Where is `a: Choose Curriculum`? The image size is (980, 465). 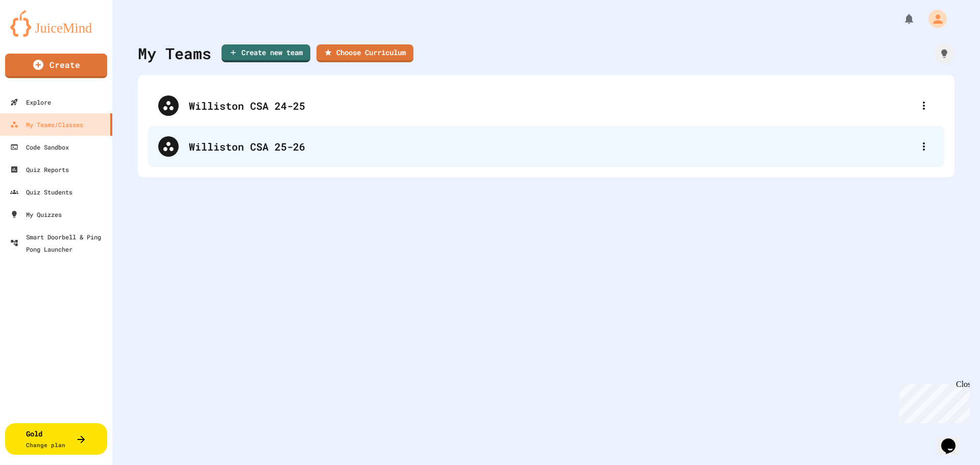
a: Choose Curriculum is located at coordinates (365, 53).